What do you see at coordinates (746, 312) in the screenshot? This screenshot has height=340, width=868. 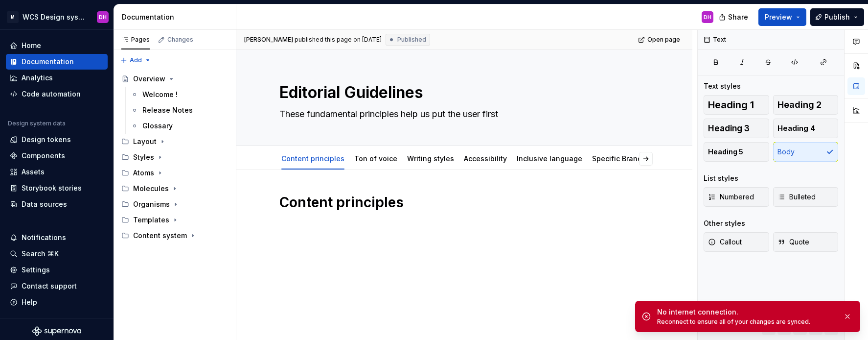 I see `div: No internet connection.` at bounding box center [746, 312].